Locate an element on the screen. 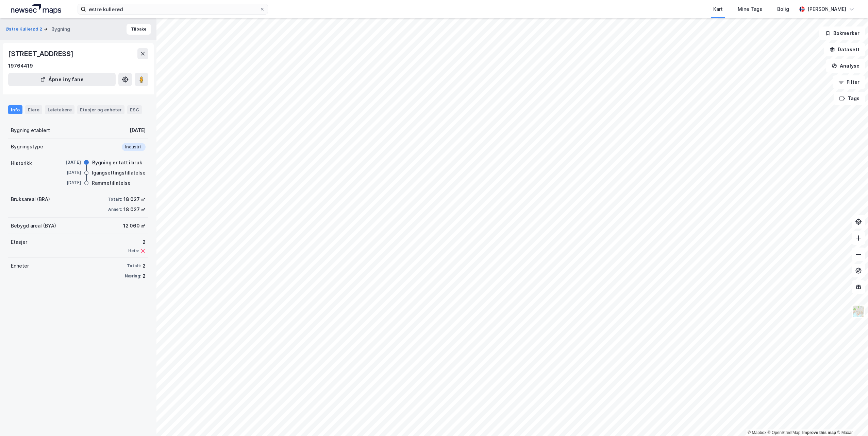 The width and height of the screenshot is (868, 436). button: Åpne i ny fane is located at coordinates (62, 80).